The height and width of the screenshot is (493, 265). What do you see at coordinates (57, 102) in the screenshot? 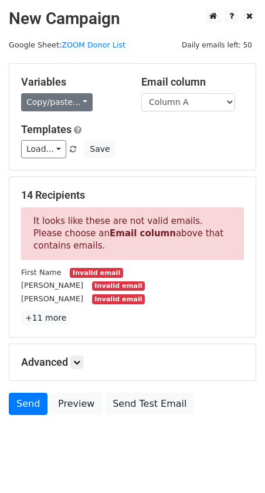
I see `a: Copy/paste...` at bounding box center [57, 102].